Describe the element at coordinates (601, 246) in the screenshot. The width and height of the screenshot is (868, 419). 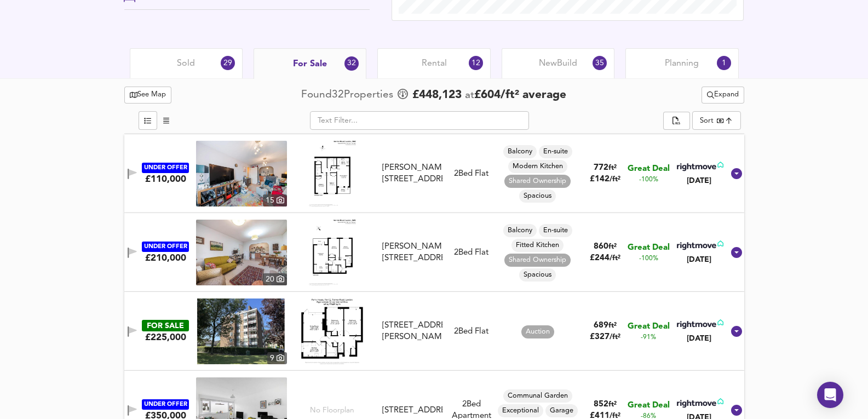
I see `span: 860` at that location.